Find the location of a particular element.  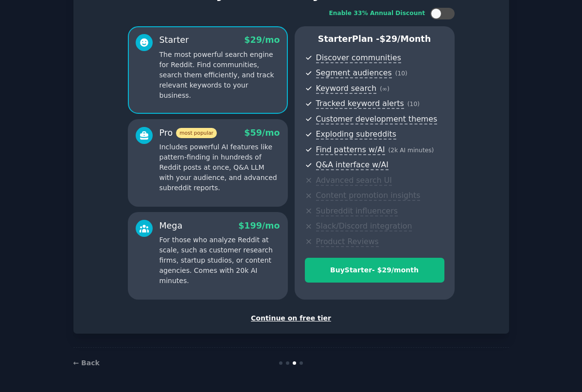

span: Customer development themes is located at coordinates (377, 119).